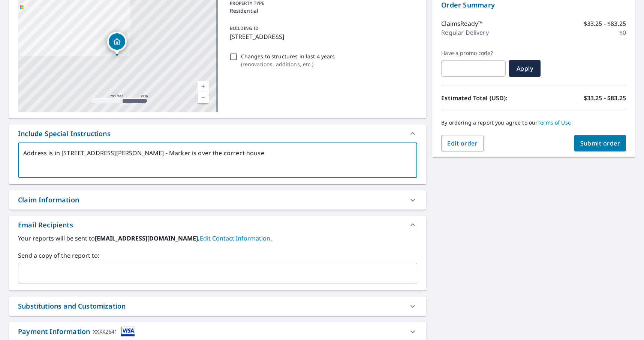 Image resolution: width=644 pixels, height=340 pixels. I want to click on label: Send a copy of the report to:, so click(217, 255).